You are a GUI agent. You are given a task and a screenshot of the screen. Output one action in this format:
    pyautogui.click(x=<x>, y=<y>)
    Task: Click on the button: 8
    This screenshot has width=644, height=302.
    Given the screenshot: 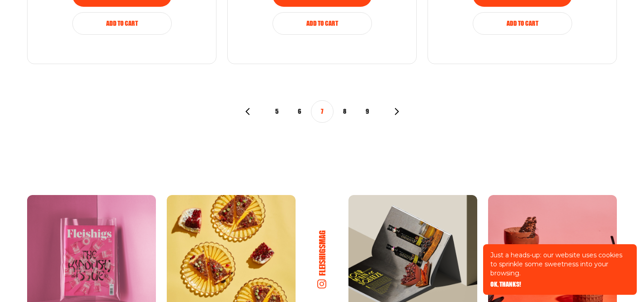 What is the action you would take?
    pyautogui.click(x=345, y=111)
    